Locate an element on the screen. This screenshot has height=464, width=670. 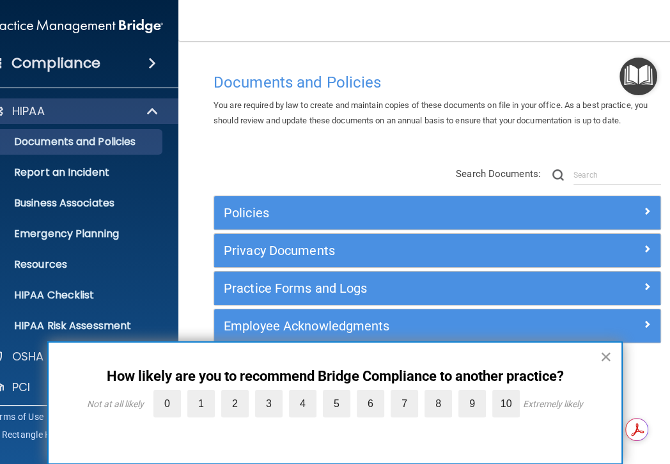
h5: Employee Acknowledgments is located at coordinates (381, 326).